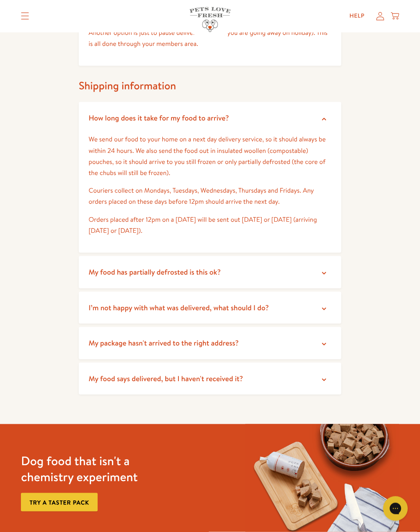  What do you see at coordinates (210, 20) in the screenshot?
I see `img: Pets Love Fresh` at bounding box center [210, 20].